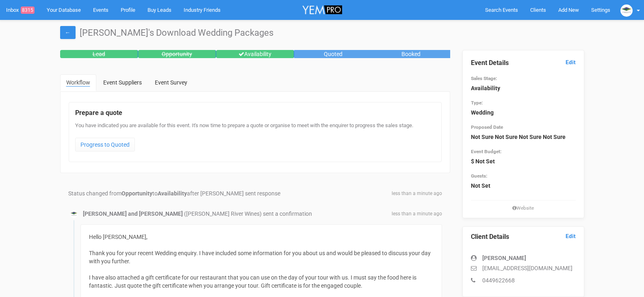 Image resolution: width=644 pixels, height=297 pixels. What do you see at coordinates (481, 186) in the screenshot?
I see `strong: Not Set` at bounding box center [481, 186].